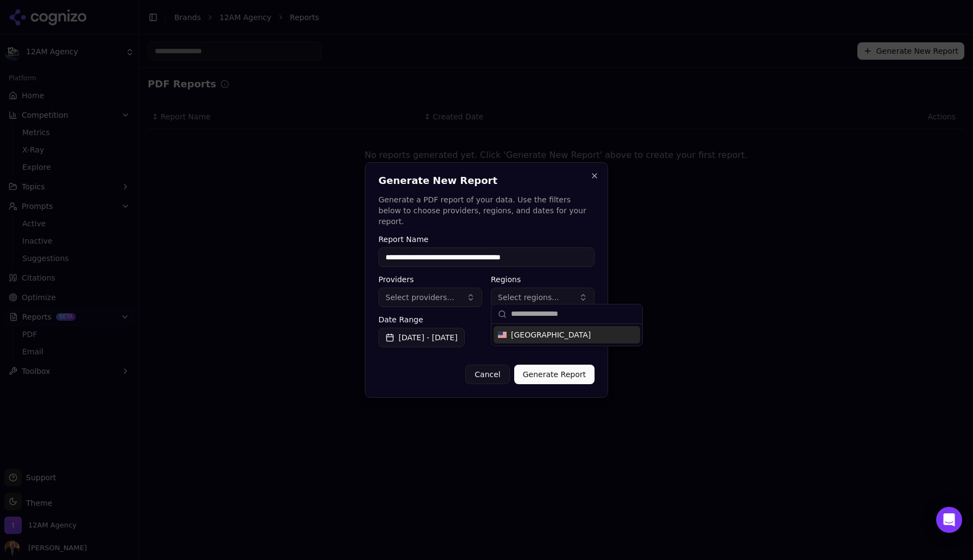 The height and width of the screenshot is (560, 973). I want to click on label: Date Range, so click(487, 320).